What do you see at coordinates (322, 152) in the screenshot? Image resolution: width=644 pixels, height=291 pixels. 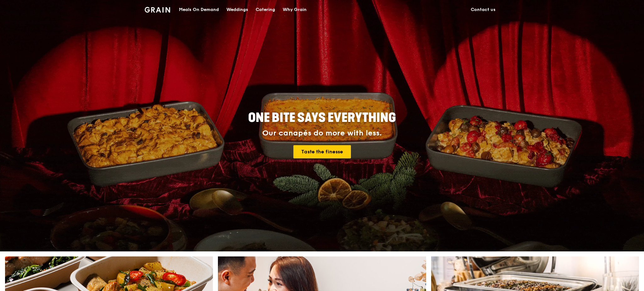 I see `a: Taste the finesse` at bounding box center [322, 152].